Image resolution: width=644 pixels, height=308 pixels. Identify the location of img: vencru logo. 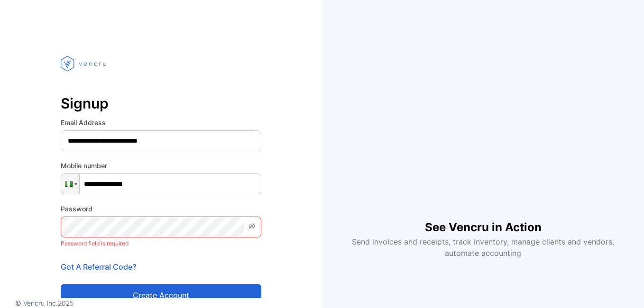
(84, 64).